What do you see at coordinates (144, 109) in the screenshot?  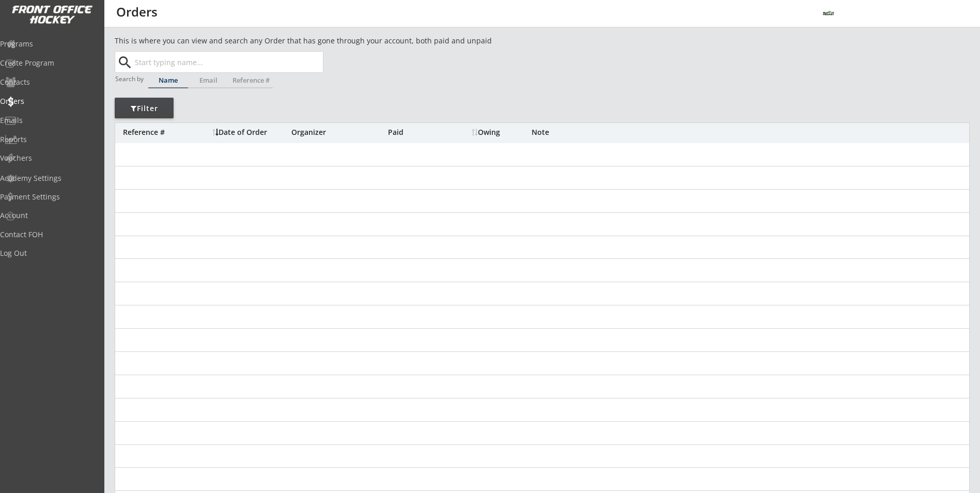 I see `div: Filter` at bounding box center [144, 109].